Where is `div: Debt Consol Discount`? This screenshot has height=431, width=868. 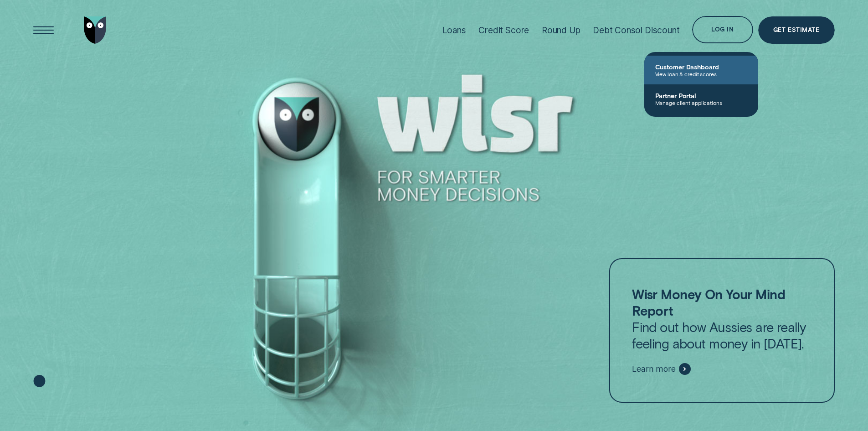 div: Debt Consol Discount is located at coordinates (636, 30).